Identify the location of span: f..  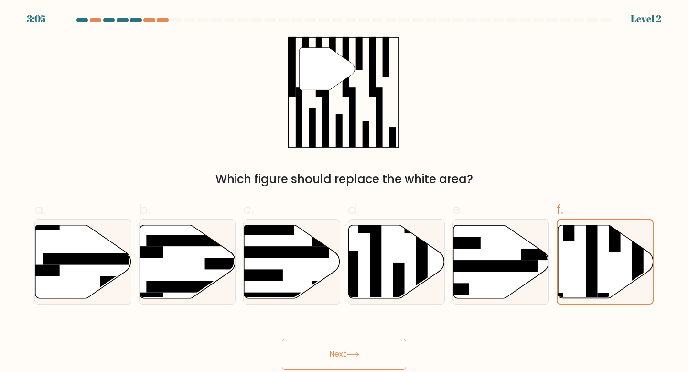
(560, 209).